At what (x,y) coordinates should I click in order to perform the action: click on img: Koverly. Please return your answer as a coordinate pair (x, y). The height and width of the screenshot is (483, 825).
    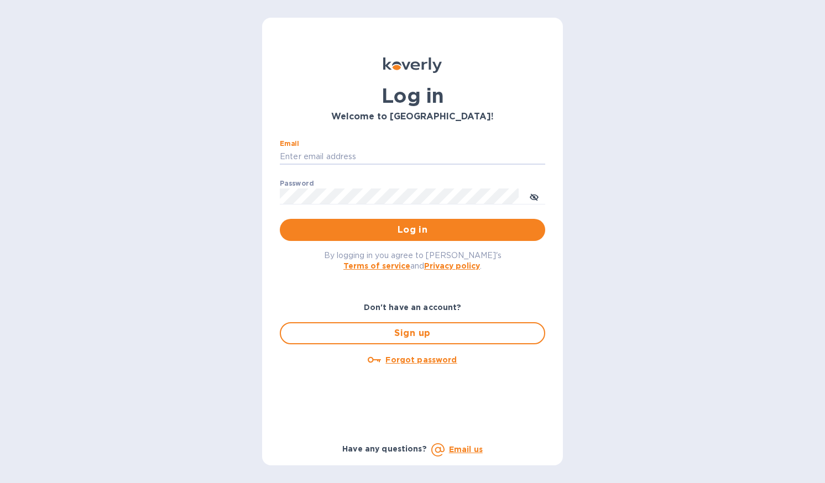
    Looking at the image, I should click on (412, 65).